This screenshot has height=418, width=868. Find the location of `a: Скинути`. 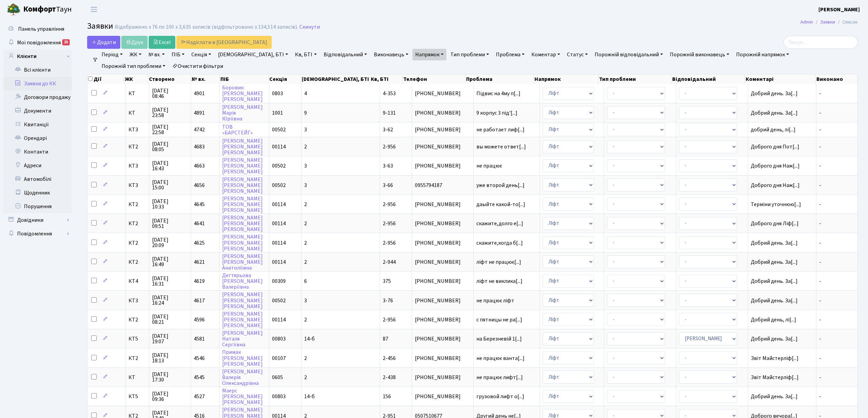

a: Скинути is located at coordinates (310, 27).